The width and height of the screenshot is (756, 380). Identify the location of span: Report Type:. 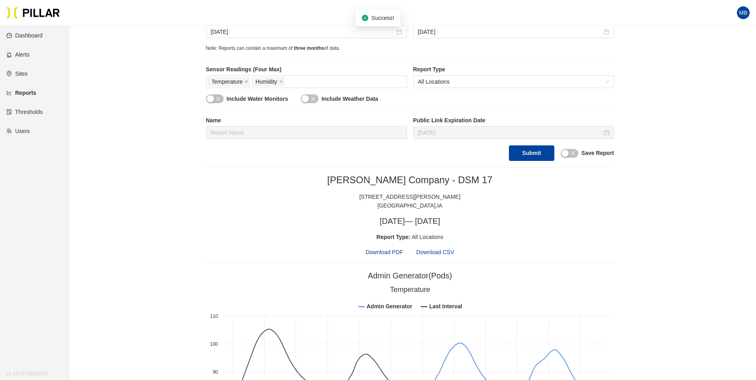
(393, 237).